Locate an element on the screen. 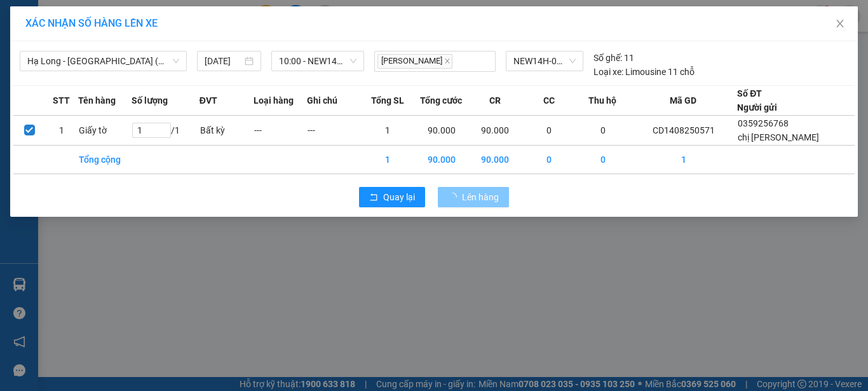  strong: 024 3236 3236 - is located at coordinates (121, 34).